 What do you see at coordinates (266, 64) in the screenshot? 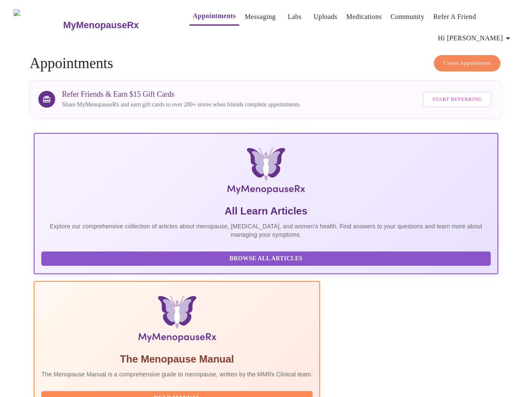
I see `h4: Appointments` at bounding box center [266, 64].